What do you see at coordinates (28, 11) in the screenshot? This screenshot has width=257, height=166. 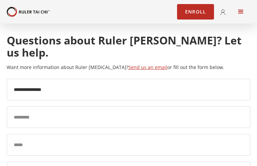 I see `img: Your Brand Name` at bounding box center [28, 11].